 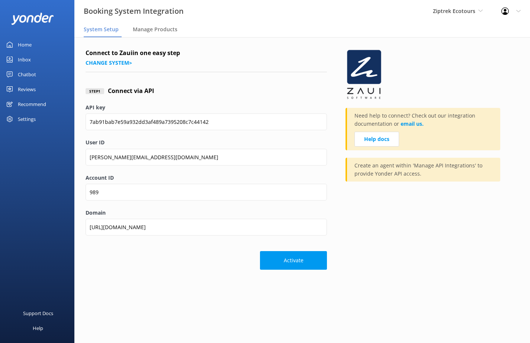 I want to click on input: Account ID, so click(x=206, y=192).